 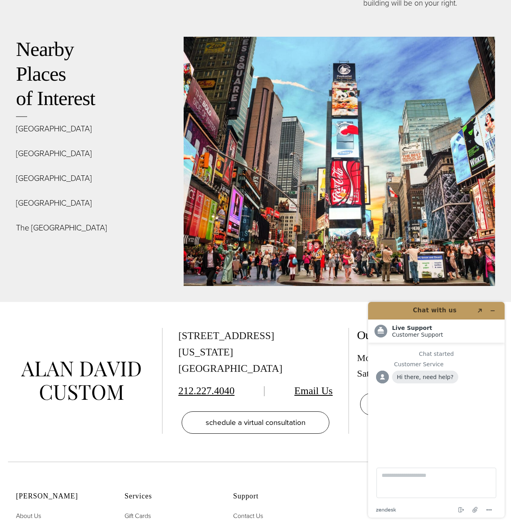 What do you see at coordinates (277, 496) in the screenshot?
I see `h2: Support` at bounding box center [277, 496].